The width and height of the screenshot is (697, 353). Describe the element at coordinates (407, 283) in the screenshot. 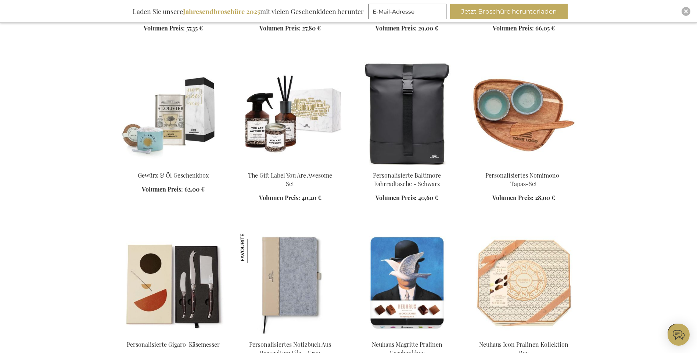

I see `img: Neuhaus Magritte Pralinen Geschenkbox` at that location.